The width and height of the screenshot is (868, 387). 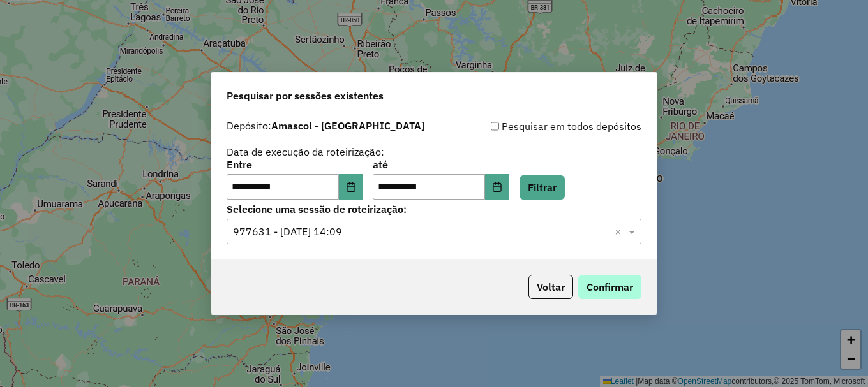 I want to click on button: Confirmar, so click(x=609, y=287).